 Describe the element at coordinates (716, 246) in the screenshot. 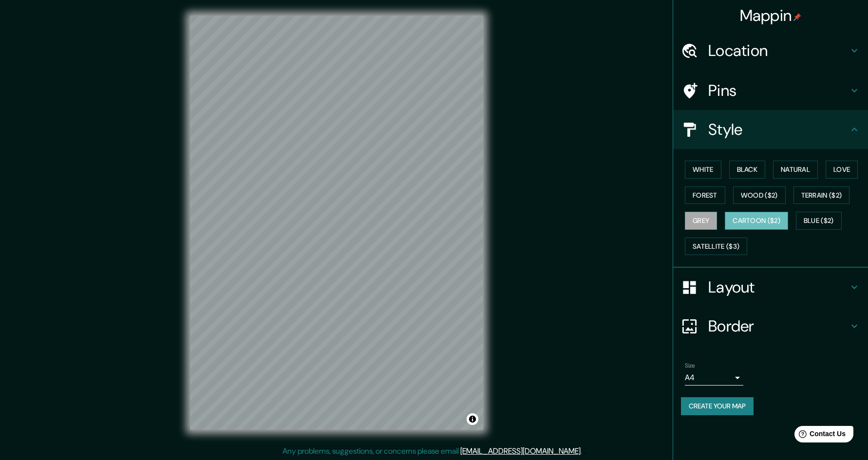

I see `button: Satellite ($3)` at that location.